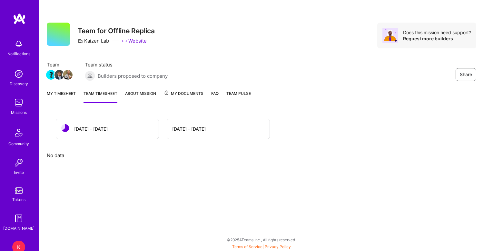 The image size is (484, 251). Describe the element at coordinates (19, 172) in the screenshot. I see `div: Invite` at that location.